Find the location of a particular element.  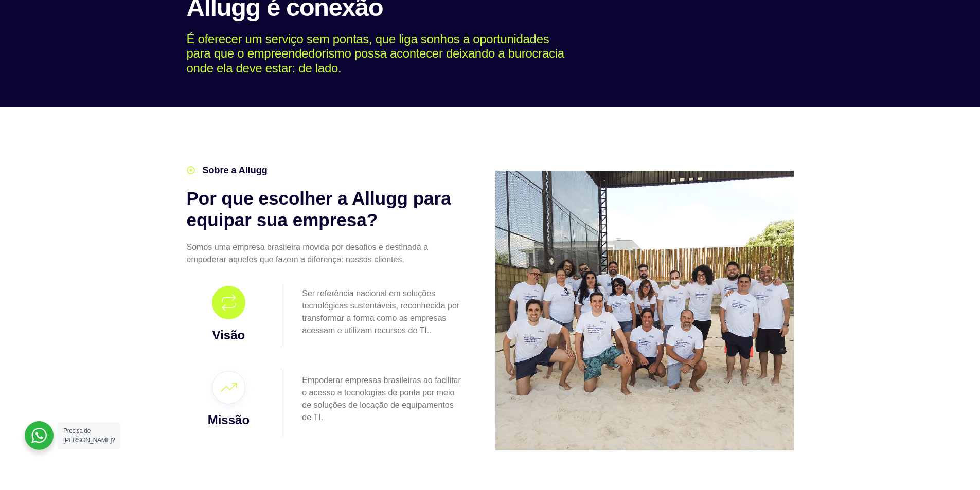

p: Somos uma empresa brasileira movida por desafios e destinada a empoderar aqueles que fazem a dife... is located at coordinates (326, 254).